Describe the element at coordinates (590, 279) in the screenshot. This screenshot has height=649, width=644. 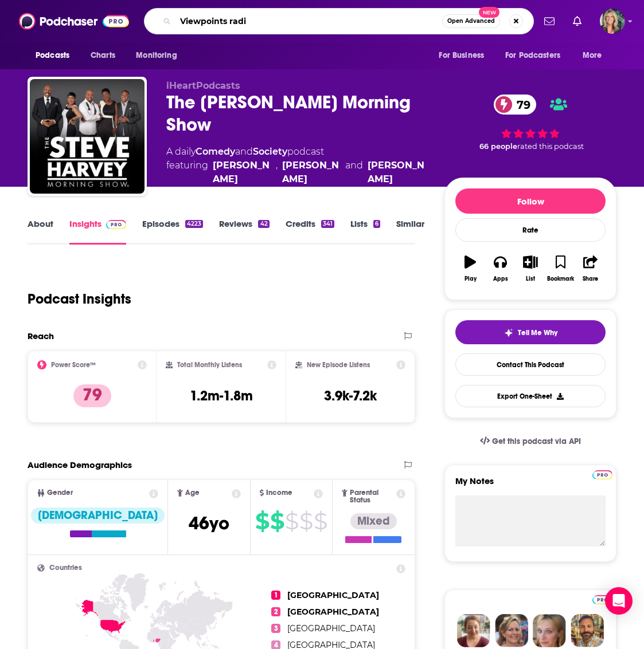
I see `div: Share` at that location.